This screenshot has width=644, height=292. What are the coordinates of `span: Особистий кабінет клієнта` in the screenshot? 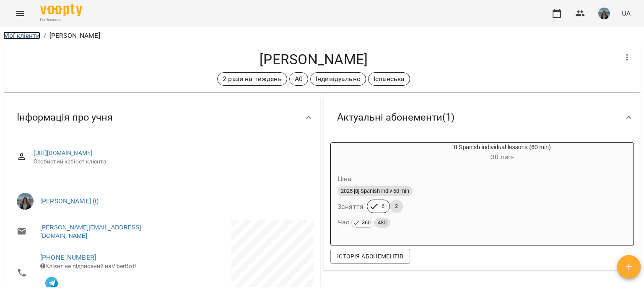 It's located at (170, 161).